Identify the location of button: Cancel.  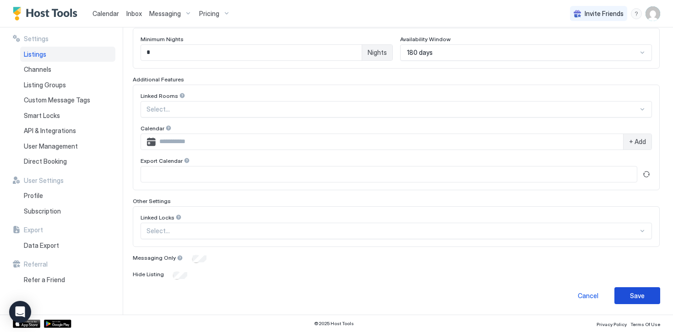
(588, 296).